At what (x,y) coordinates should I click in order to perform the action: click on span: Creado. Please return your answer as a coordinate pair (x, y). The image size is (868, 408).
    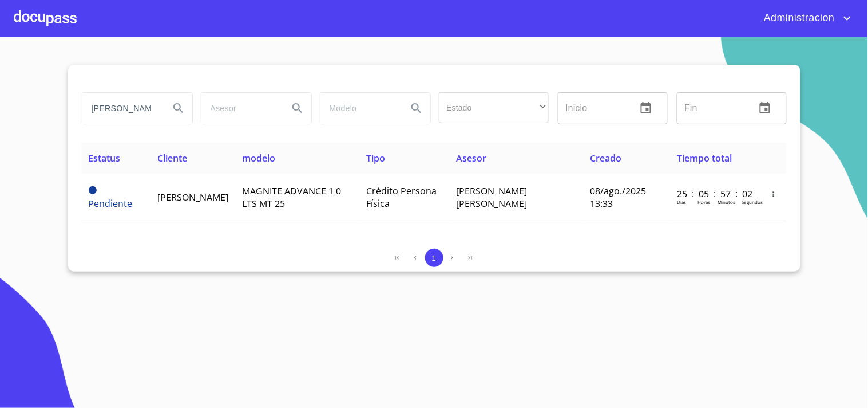
    Looking at the image, I should click on (606, 158).